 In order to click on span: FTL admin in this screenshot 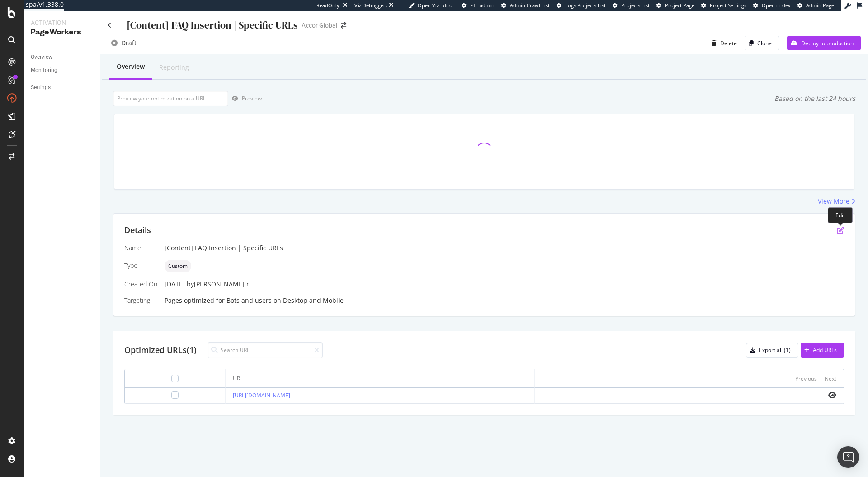, I will do `click(482, 5)`.